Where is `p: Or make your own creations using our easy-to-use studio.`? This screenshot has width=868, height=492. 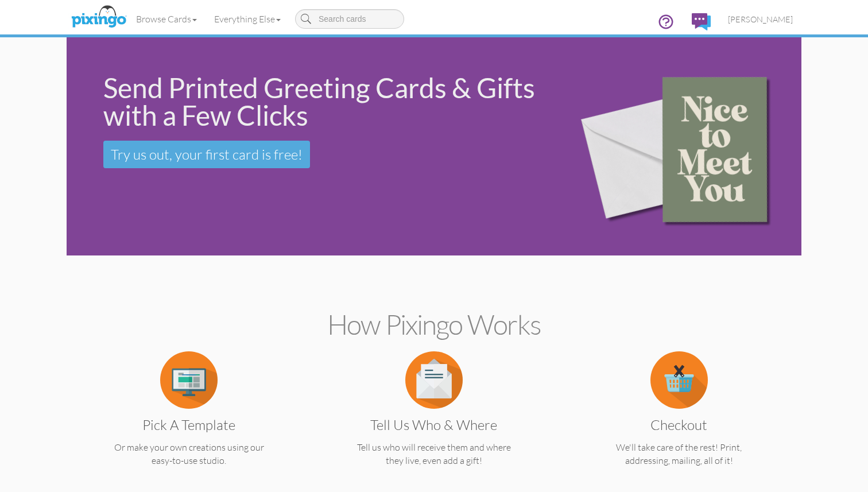
p: Or make your own creations using our easy-to-use studio. is located at coordinates (189, 454).